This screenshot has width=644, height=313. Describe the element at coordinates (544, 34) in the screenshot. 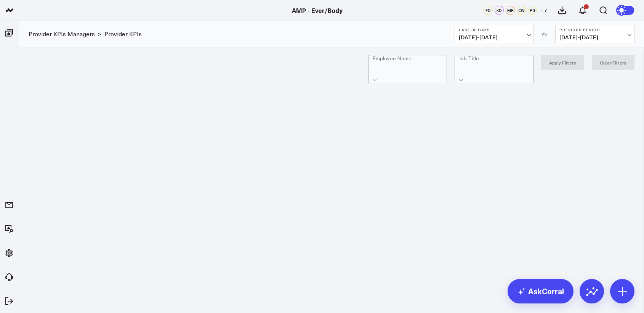

I see `div: VS` at that location.